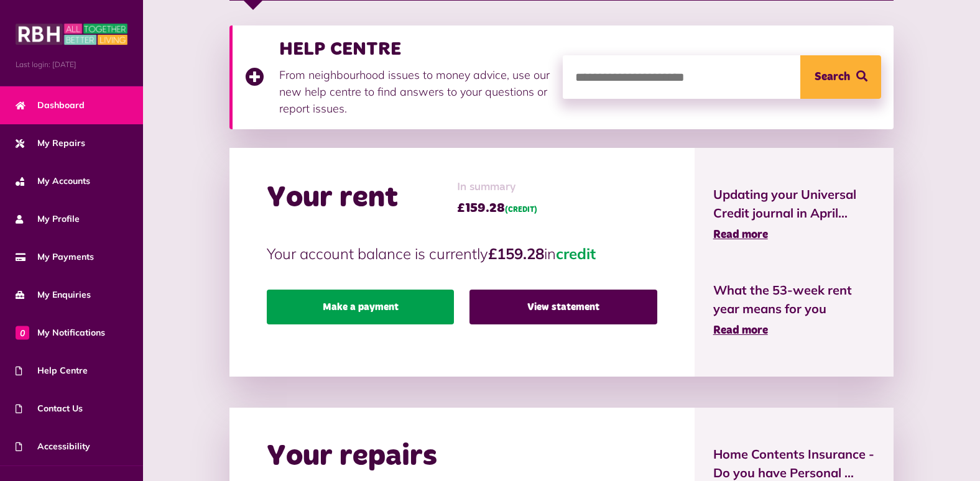 The image size is (980, 481). Describe the element at coordinates (55, 257) in the screenshot. I see `span: My Payments` at that location.